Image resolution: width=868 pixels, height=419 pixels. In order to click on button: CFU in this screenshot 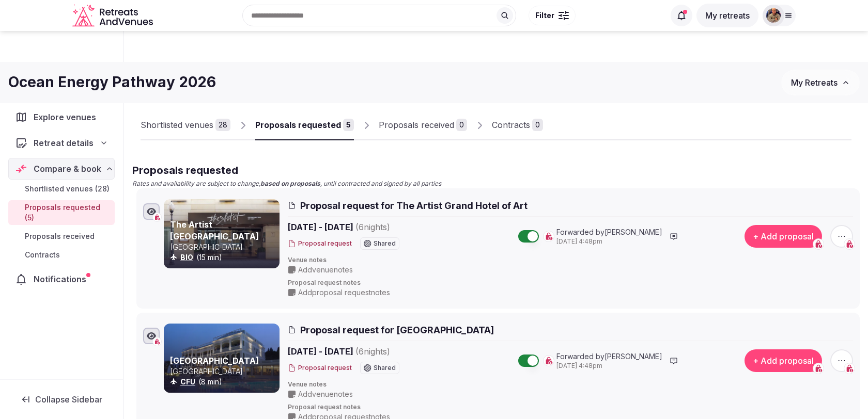, I will do `click(188, 382)`.